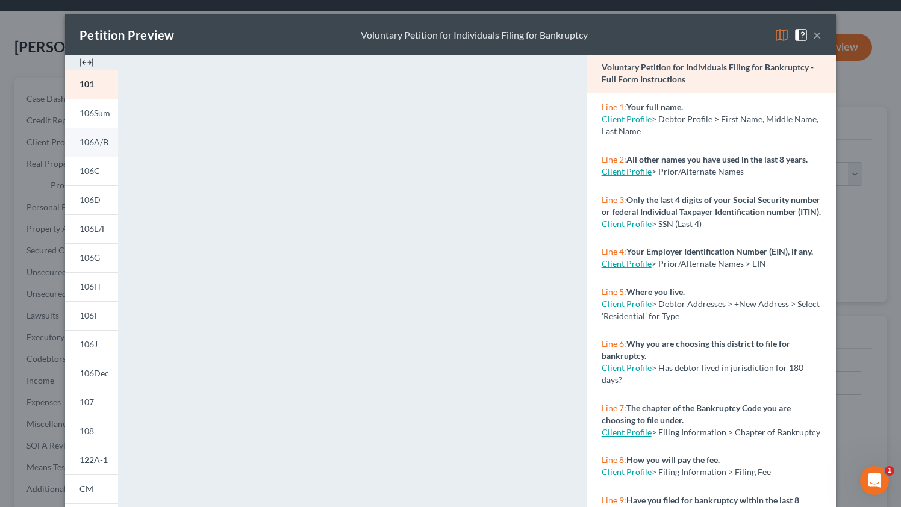 The image size is (901, 507). Describe the element at coordinates (654, 107) in the screenshot. I see `strong: Your full name.` at that location.